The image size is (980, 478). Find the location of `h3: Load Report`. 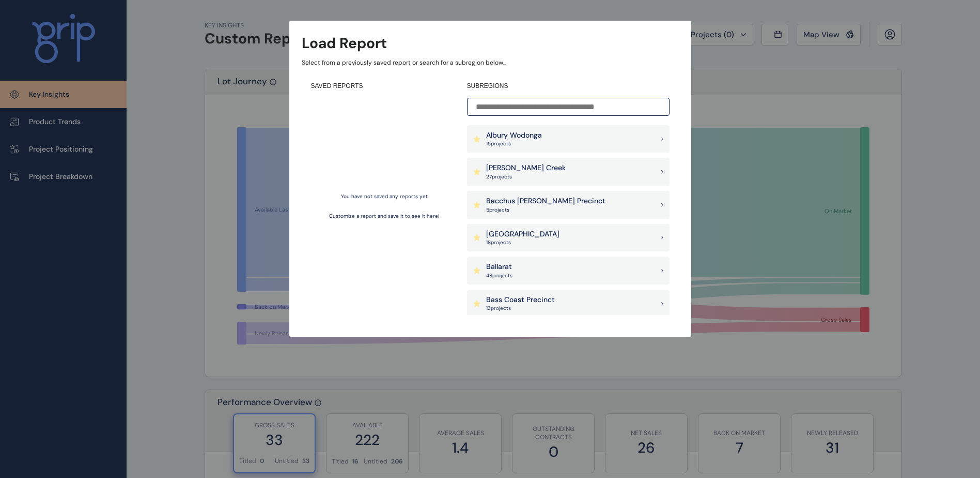

h3: Load Report is located at coordinates (345, 43).